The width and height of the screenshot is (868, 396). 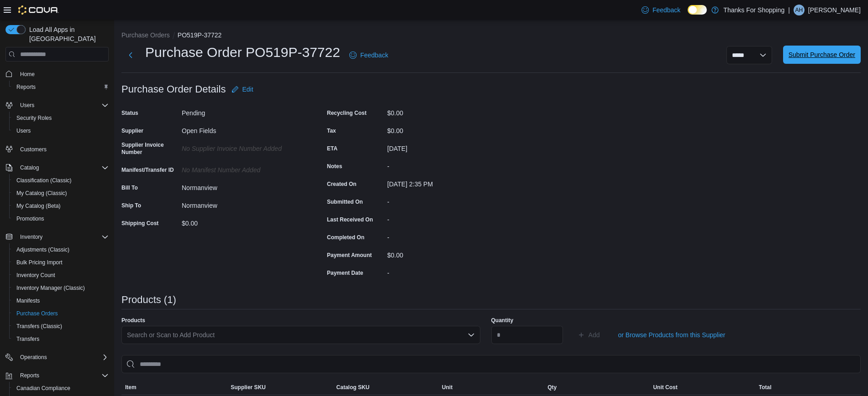 I want to click on label: Last Received On, so click(x=349, y=220).